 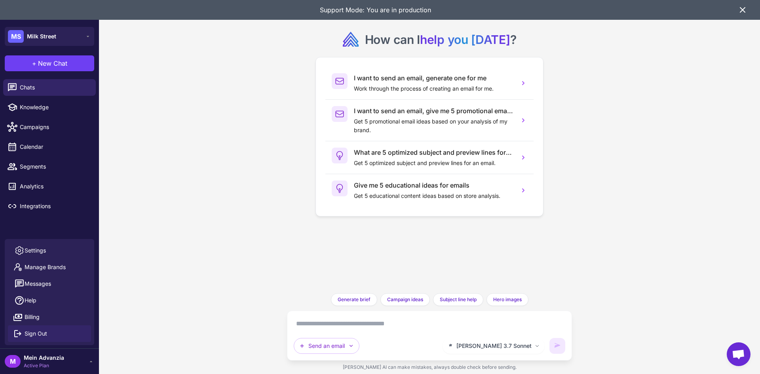 What do you see at coordinates (53, 63) in the screenshot?
I see `span: New Chat` at bounding box center [53, 63].